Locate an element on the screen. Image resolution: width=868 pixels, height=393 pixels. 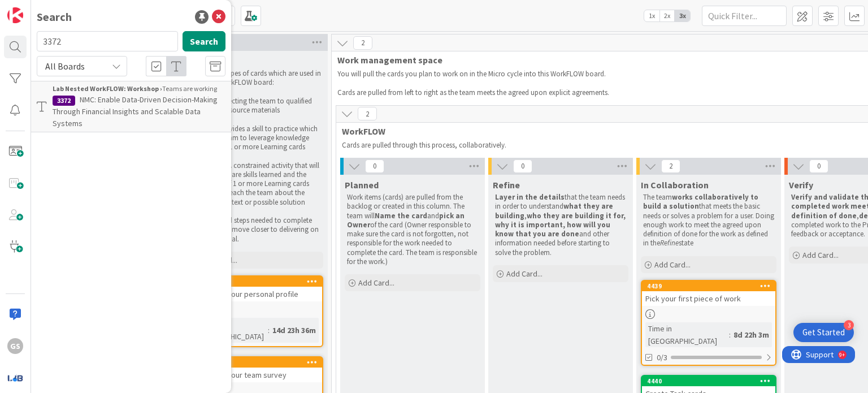
strong: who they are building it for, why it is important, how will you know that you are done is located at coordinates (561, 225).